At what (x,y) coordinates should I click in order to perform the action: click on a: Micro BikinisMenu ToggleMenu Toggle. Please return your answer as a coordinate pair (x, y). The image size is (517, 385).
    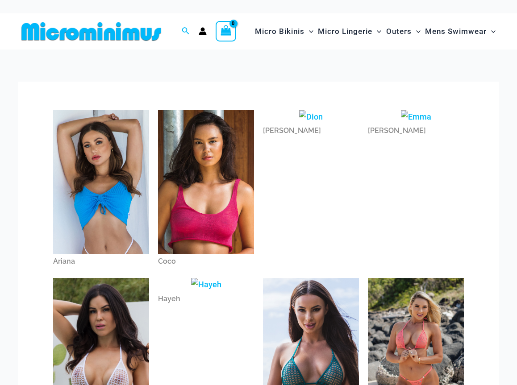
    Looking at the image, I should click on (284, 31).